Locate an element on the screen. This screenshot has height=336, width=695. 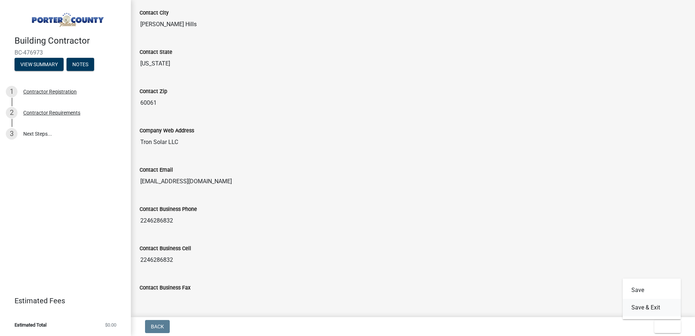
span: Estimated Total is located at coordinates (31, 324).